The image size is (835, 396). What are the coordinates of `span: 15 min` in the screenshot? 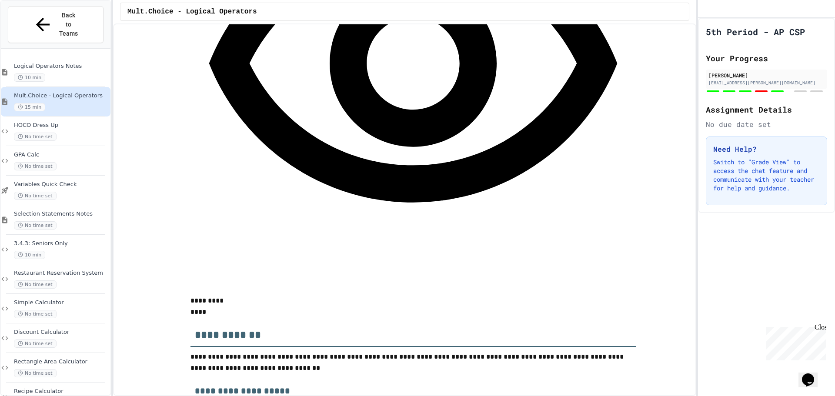 It's located at (30, 107).